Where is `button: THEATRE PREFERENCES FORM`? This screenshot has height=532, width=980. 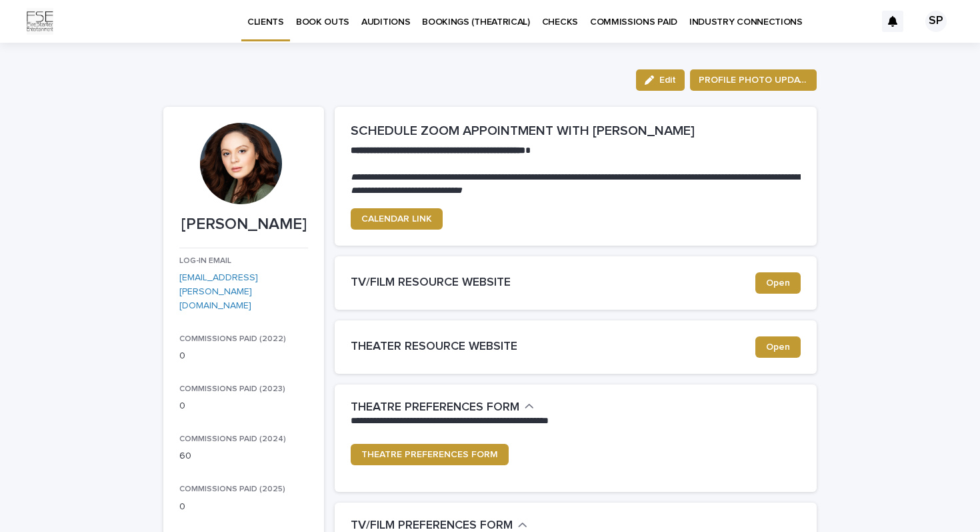 button: THEATRE PREFERENCES FORM is located at coordinates (442, 408).